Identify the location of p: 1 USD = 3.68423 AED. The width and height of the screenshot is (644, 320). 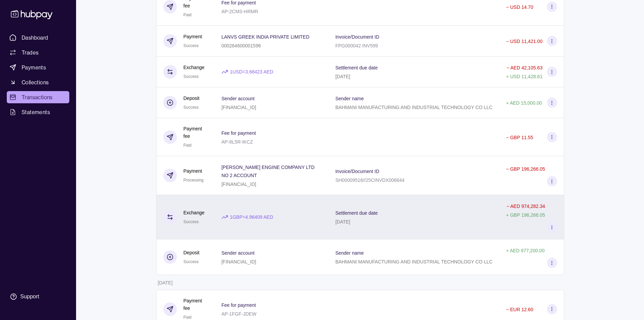
(252, 72).